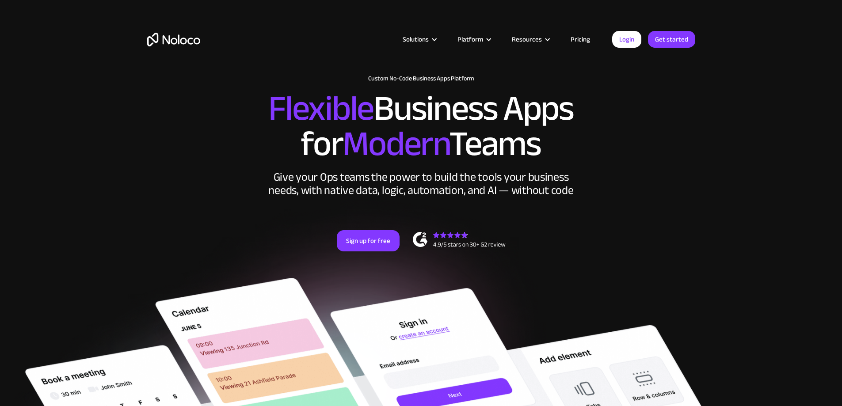 Image resolution: width=842 pixels, height=406 pixels. What do you see at coordinates (671, 39) in the screenshot?
I see `a: Get started` at bounding box center [671, 39].